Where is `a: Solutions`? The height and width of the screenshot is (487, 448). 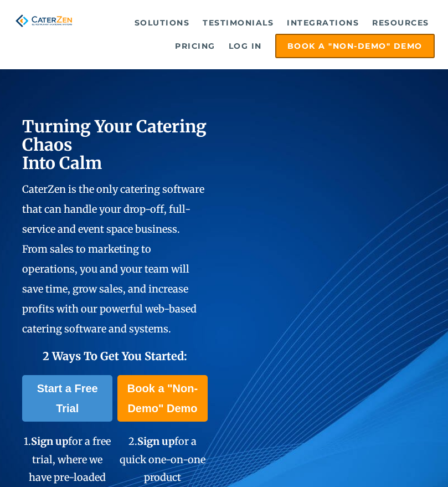
a: Solutions is located at coordinates (162, 23).